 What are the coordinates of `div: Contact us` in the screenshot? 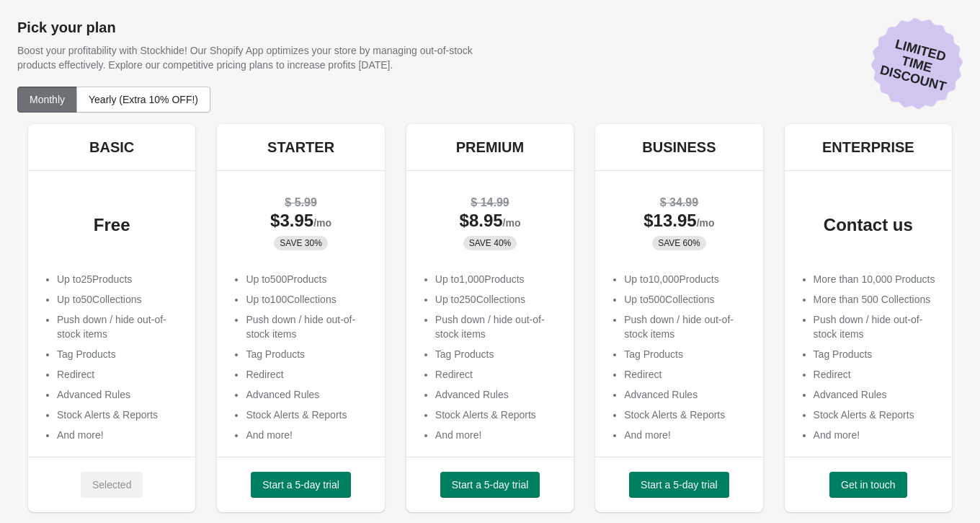 It's located at (868, 225).